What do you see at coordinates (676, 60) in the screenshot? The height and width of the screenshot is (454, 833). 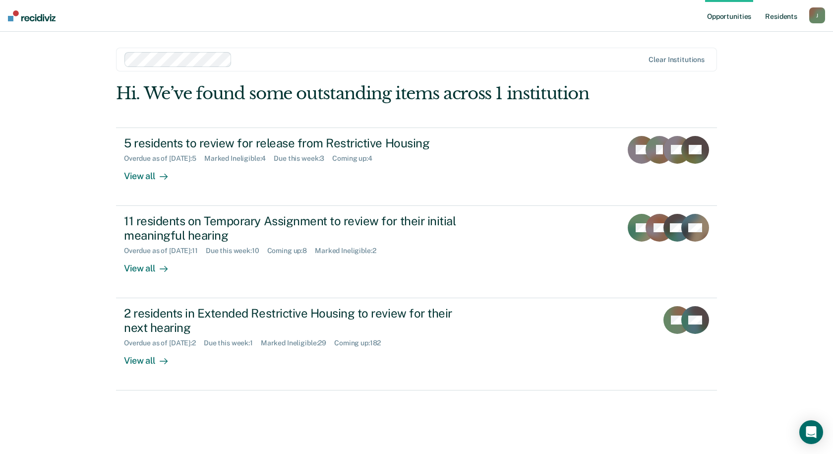 I see `div: Clear institutions` at bounding box center [676, 60].